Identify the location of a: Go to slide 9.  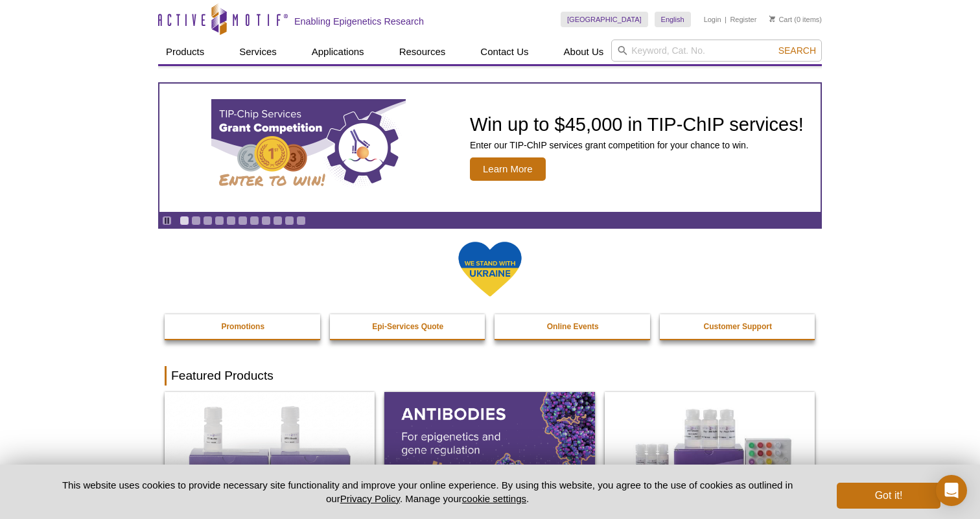
(277, 221).